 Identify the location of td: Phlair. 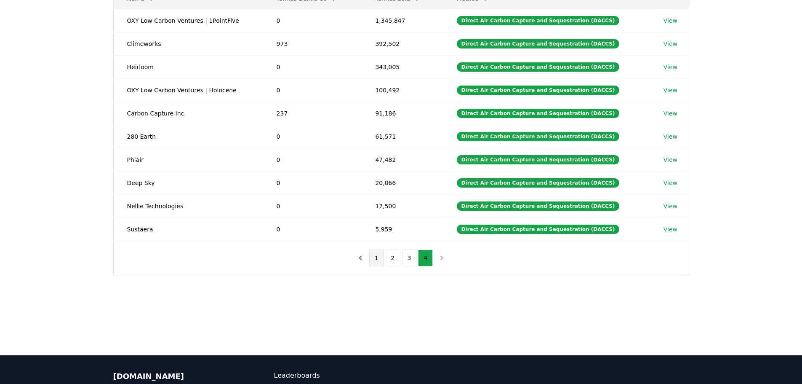
(188, 159).